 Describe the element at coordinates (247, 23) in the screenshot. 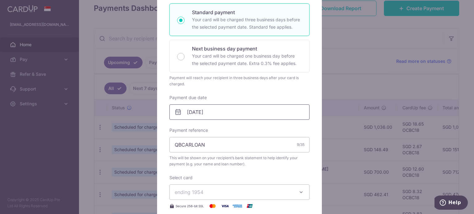

I see `p: Your card will be charged three business days before the selected payment date. Standard fee appl...` at that location.